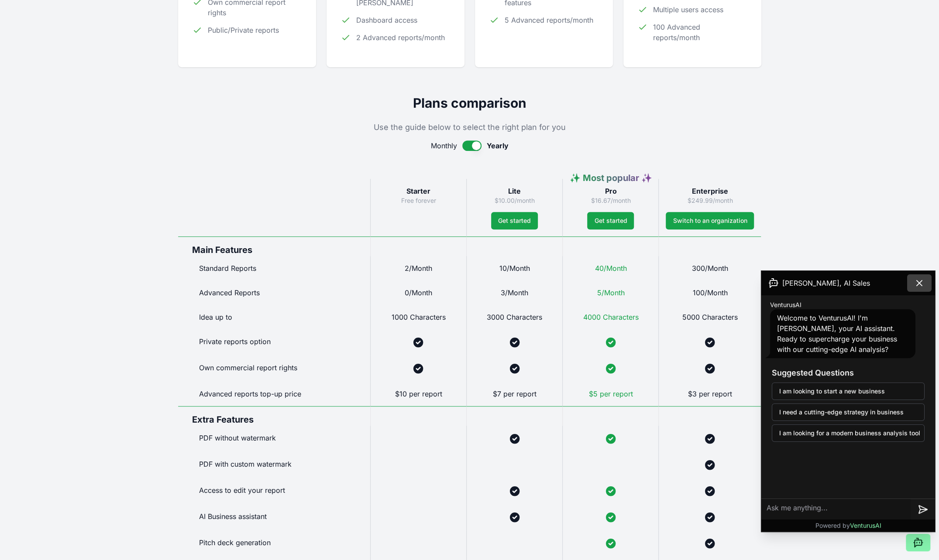  What do you see at coordinates (418, 293) in the screenshot?
I see `span: 0/Month` at bounding box center [418, 293].